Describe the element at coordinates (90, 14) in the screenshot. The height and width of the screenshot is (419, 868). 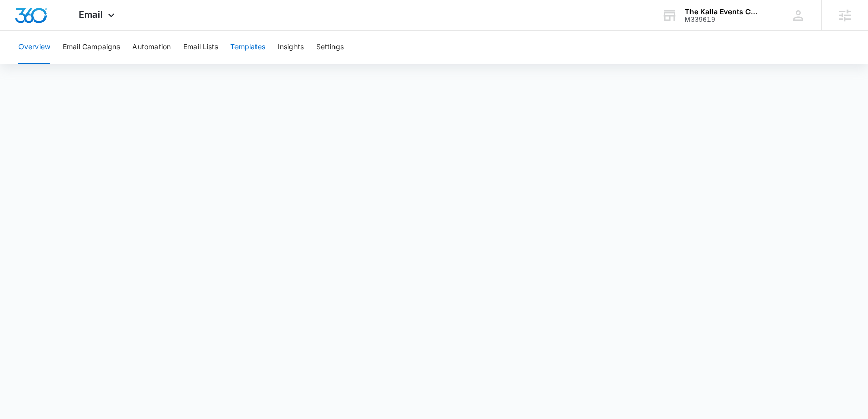
I see `span: Email` at that location.